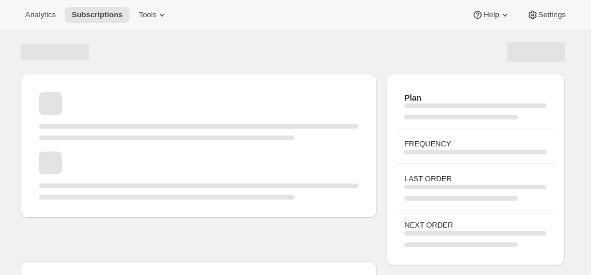  What do you see at coordinates (153, 15) in the screenshot?
I see `button: Tools` at bounding box center [153, 15].